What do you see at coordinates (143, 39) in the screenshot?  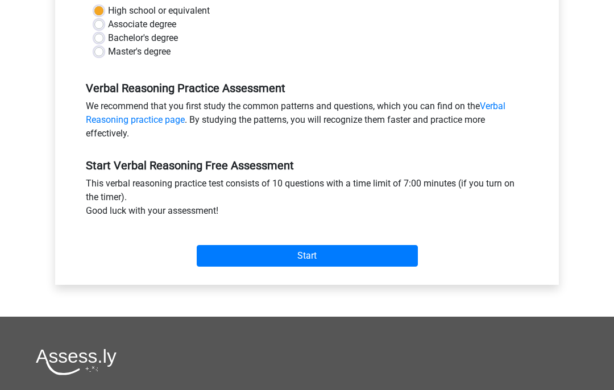 I see `label: Bachelor's degree` at bounding box center [143, 39].